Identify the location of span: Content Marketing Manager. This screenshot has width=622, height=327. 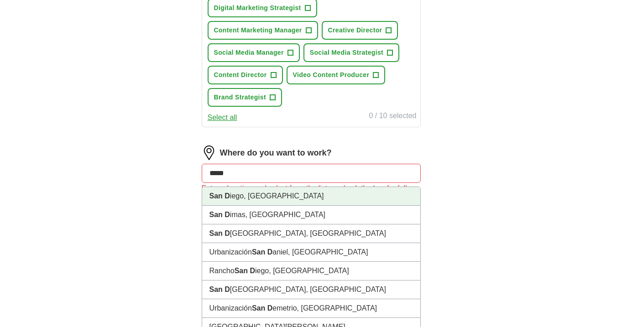
(258, 30).